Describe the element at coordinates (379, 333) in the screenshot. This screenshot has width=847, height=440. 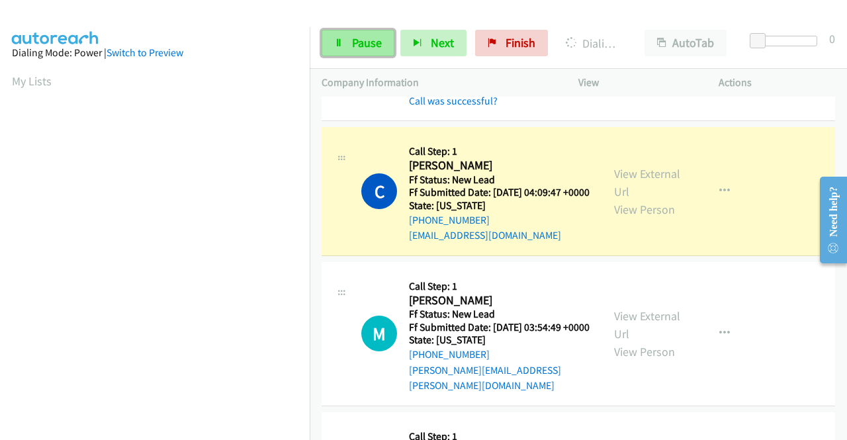
I see `h1: M` at that location.